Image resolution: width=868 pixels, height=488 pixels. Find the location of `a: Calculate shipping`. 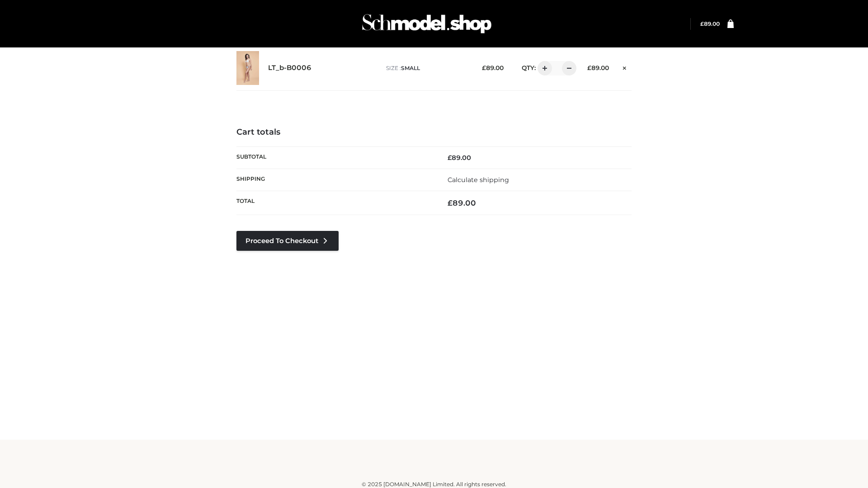

a: Calculate shipping is located at coordinates (478, 180).